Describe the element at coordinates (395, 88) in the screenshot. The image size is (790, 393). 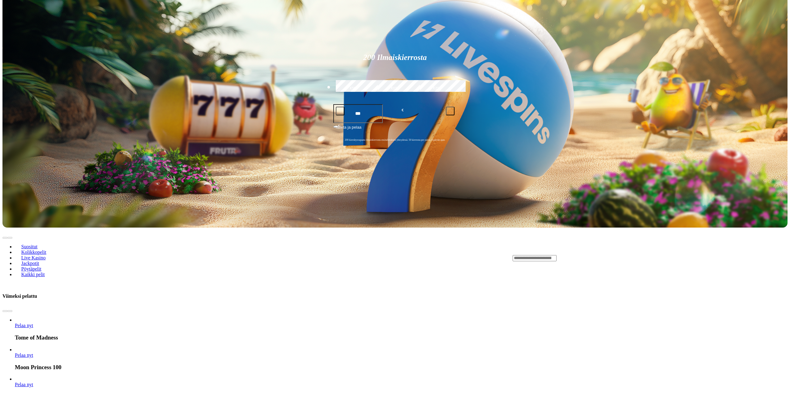
I see `label: €150` at that location.